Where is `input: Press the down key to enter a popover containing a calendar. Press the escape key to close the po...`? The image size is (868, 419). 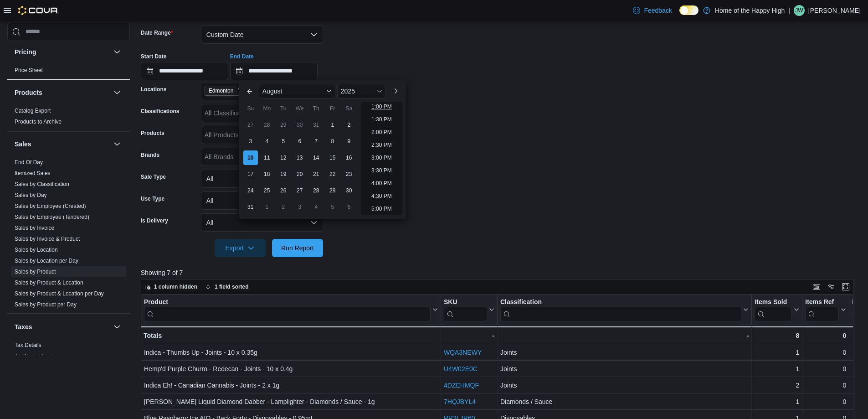
input: Press the down key to enter a popover containing a calendar. Press the escape key to close the po... is located at coordinates (274, 71).